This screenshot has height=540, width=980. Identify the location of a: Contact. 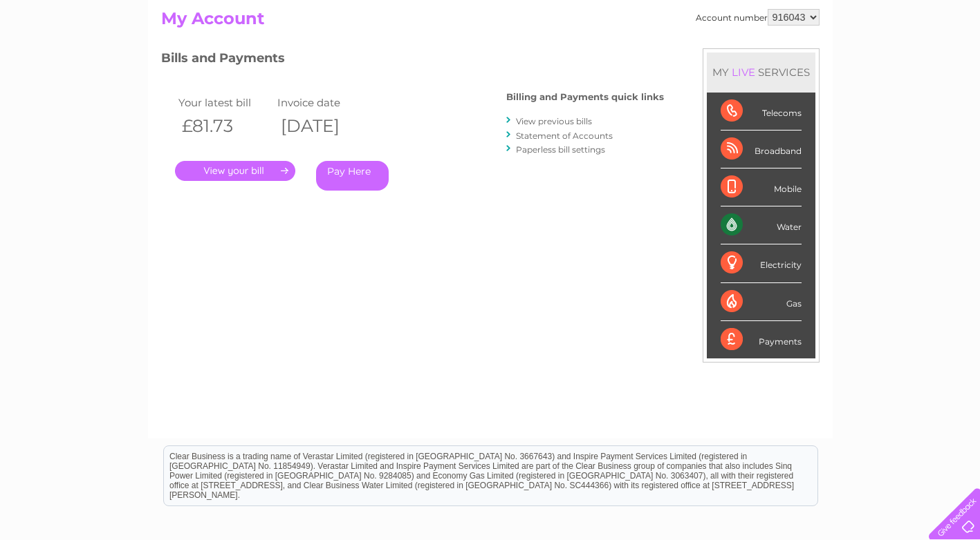
(904, 63).